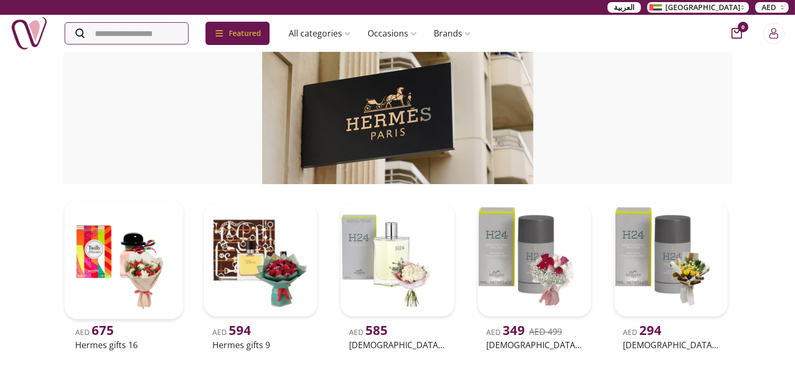 The width and height of the screenshot is (795, 372). What do you see at coordinates (124, 276) in the screenshot?
I see `a: uae-gifts-Hermes gifts 16AED 675Hermes gifts 16` at bounding box center [124, 276].